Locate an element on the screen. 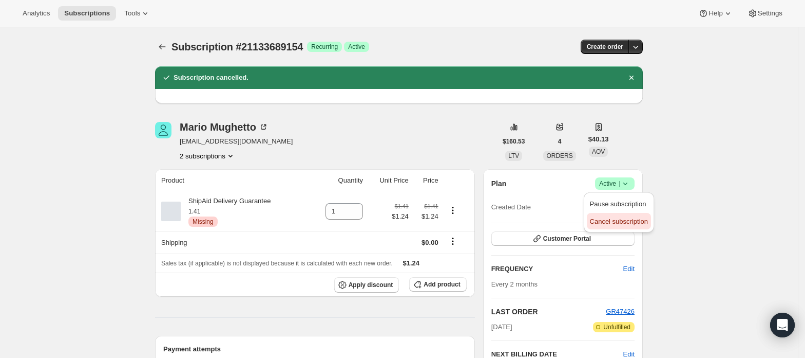  th: Product is located at coordinates (232, 180).